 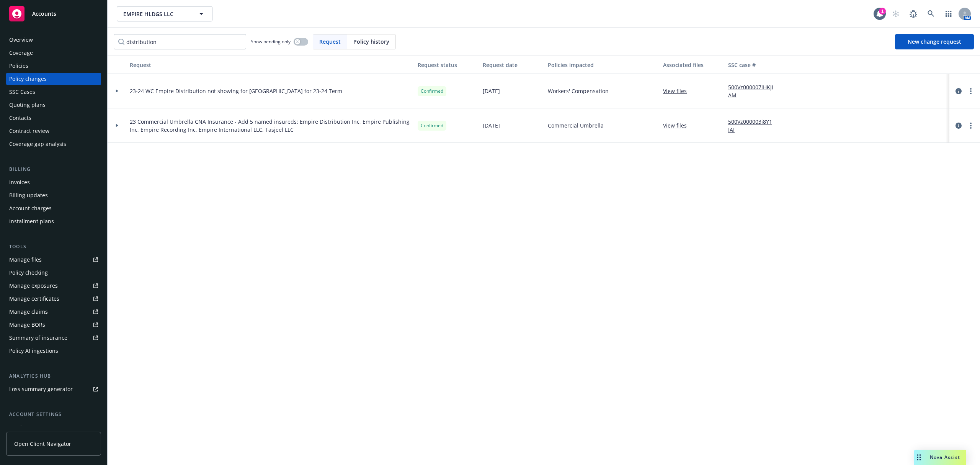 I want to click on a: Policy changes, so click(x=54, y=79).